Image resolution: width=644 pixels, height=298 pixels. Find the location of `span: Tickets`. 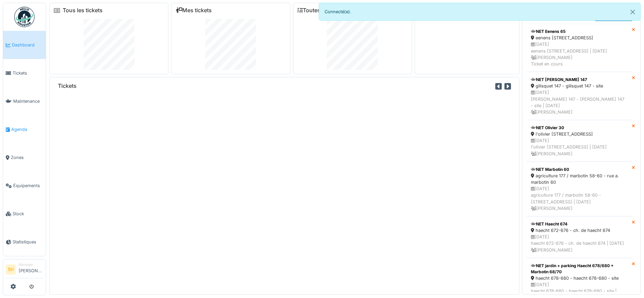

span: Tickets is located at coordinates (28, 73).